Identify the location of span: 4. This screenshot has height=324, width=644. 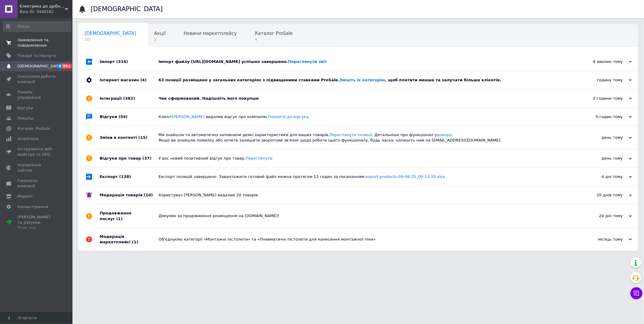
(274, 40).